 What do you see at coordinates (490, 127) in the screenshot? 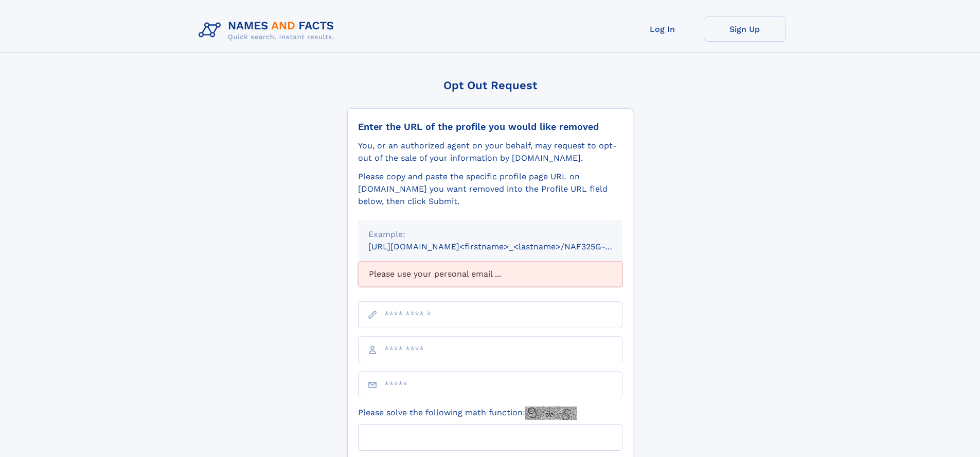
I see `div: Enter the URL of the profile you would like removed` at bounding box center [490, 127].